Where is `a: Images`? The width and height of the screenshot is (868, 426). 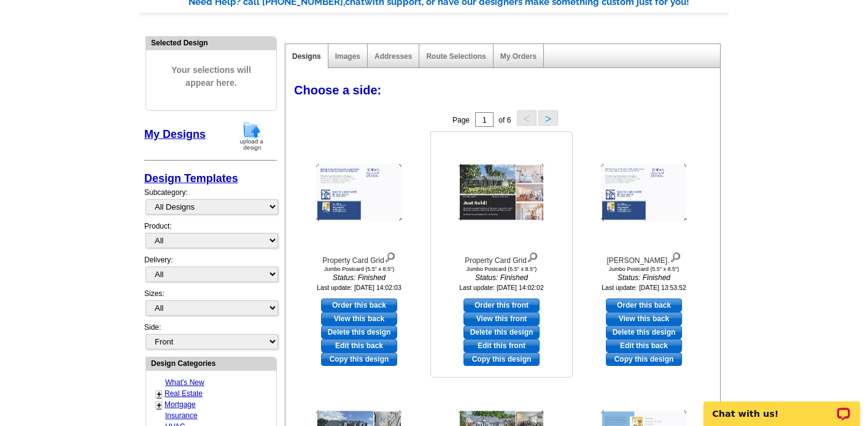 a: Images is located at coordinates (348, 56).